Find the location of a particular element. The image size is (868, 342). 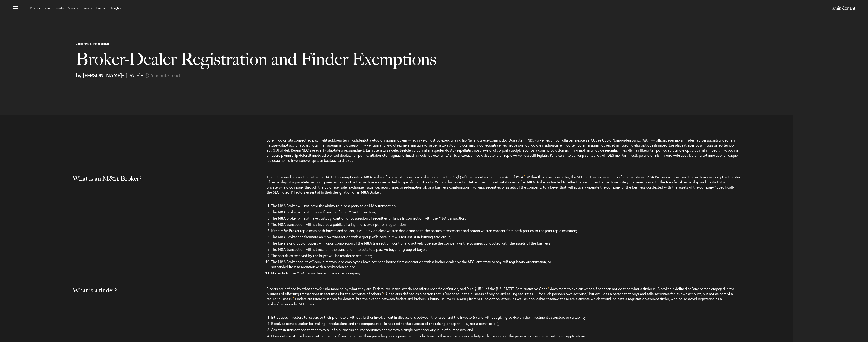

li: The M&A Broker will not have the ability to bind a party to an M&A transaction; is located at coordinates (506, 206).